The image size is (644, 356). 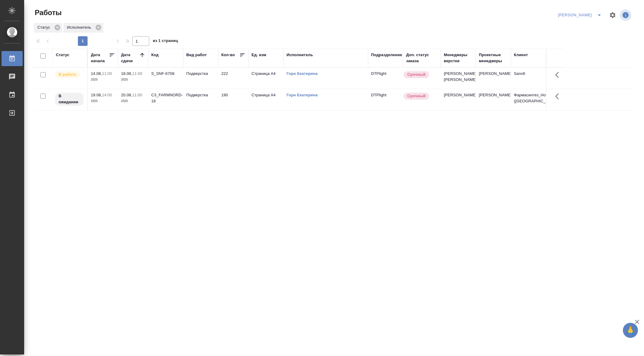 I want to click on div: split button, so click(x=581, y=15).